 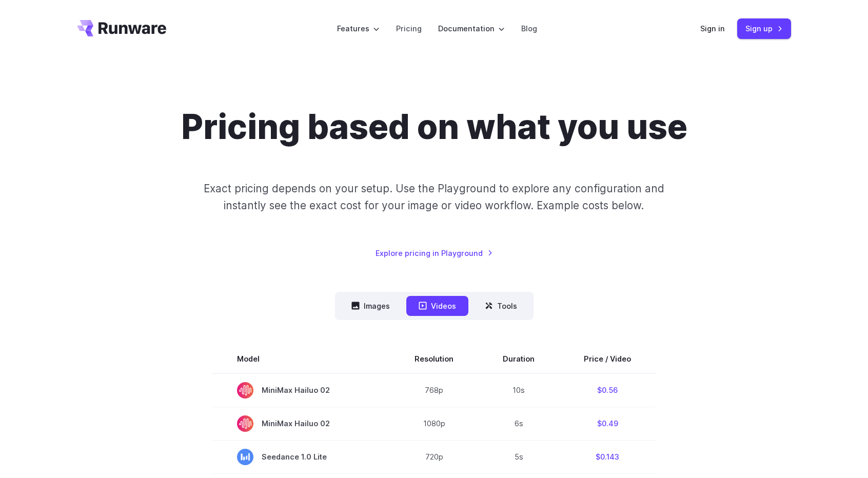 What do you see at coordinates (434, 423) in the screenshot?
I see `td: 1080p` at bounding box center [434, 423].